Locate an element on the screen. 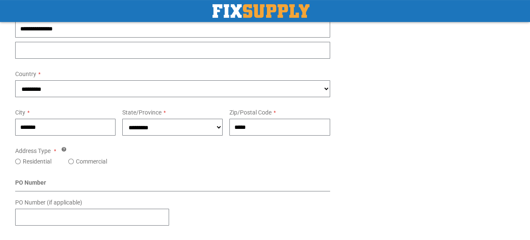 The width and height of the screenshot is (530, 240). label: Residential is located at coordinates (37, 161).